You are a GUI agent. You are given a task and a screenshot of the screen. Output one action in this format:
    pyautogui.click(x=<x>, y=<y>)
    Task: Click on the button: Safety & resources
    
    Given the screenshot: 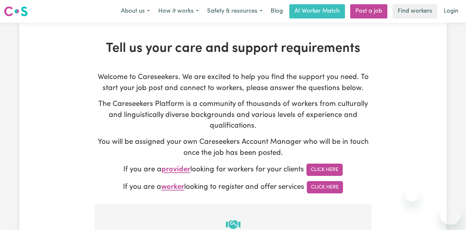 What is the action you would take?
    pyautogui.click(x=235, y=11)
    